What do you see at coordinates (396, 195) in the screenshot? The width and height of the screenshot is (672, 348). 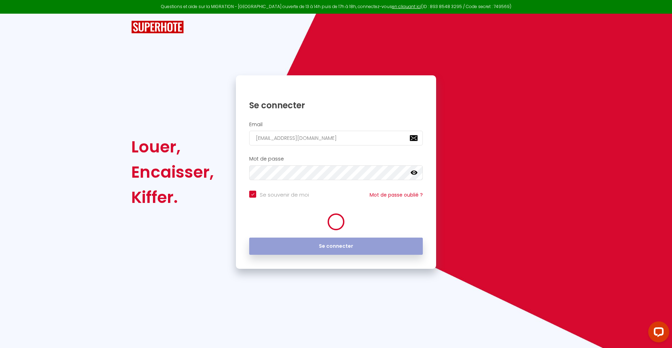 I see `a: Mot de passe oublié ?` at bounding box center [396, 195].